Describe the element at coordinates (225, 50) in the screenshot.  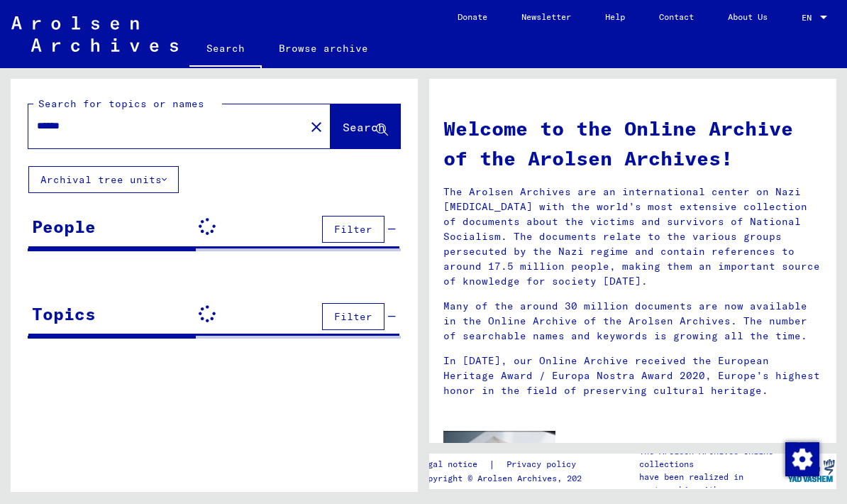
I see `a: Search` at that location.